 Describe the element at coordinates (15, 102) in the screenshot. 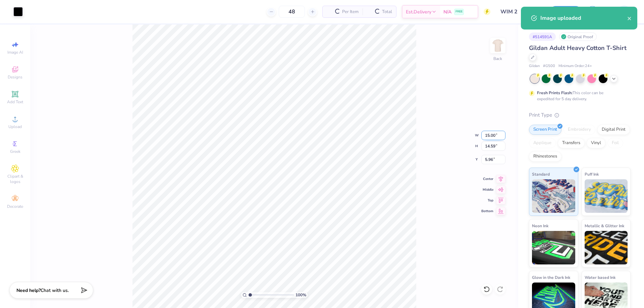

I see `span: Add Text` at that location.